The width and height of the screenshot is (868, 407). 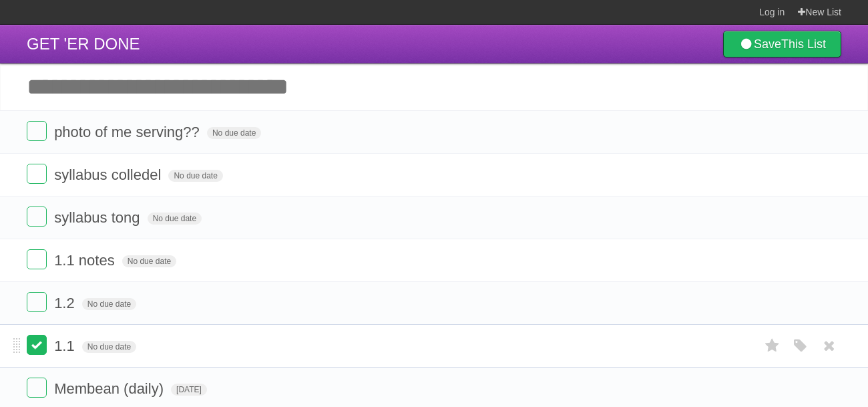 What do you see at coordinates (803, 44) in the screenshot?
I see `b: This List` at bounding box center [803, 44].